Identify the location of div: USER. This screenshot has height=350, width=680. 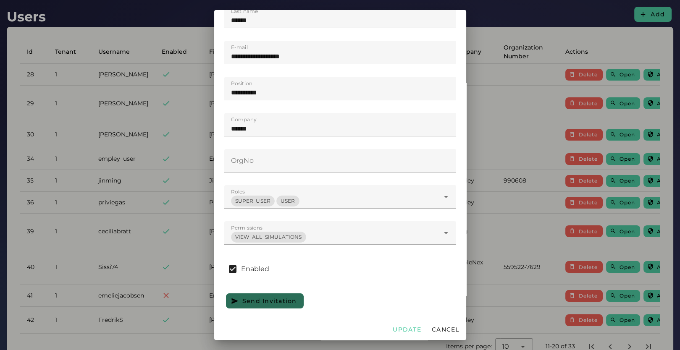
(288, 201).